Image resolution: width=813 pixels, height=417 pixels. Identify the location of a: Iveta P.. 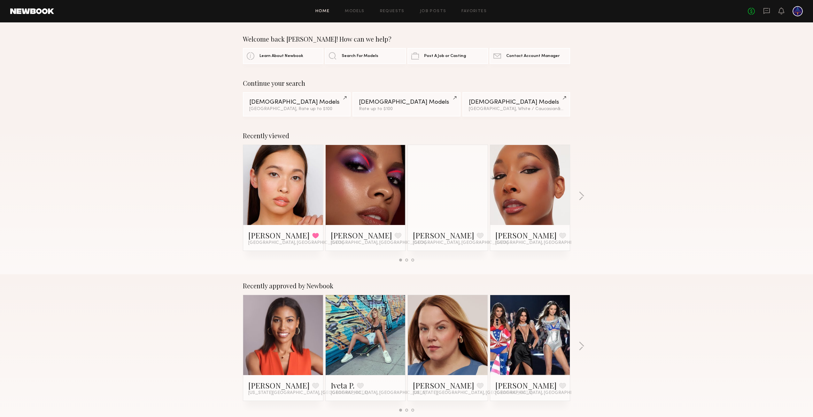
(343, 385).